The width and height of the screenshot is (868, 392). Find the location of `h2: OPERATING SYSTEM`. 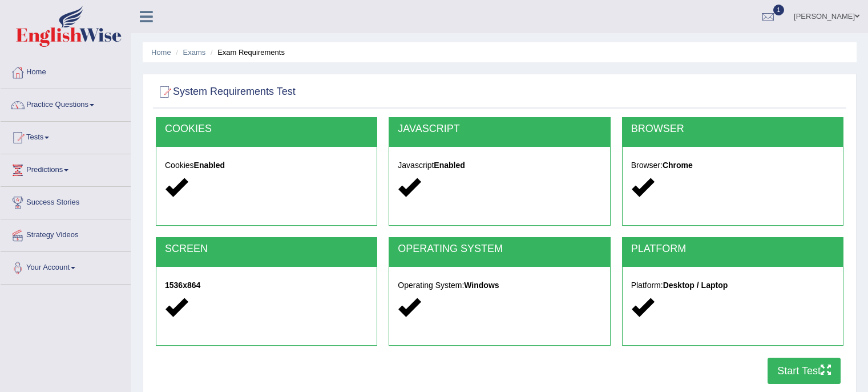

h2: OPERATING SYSTEM is located at coordinates (500, 249).